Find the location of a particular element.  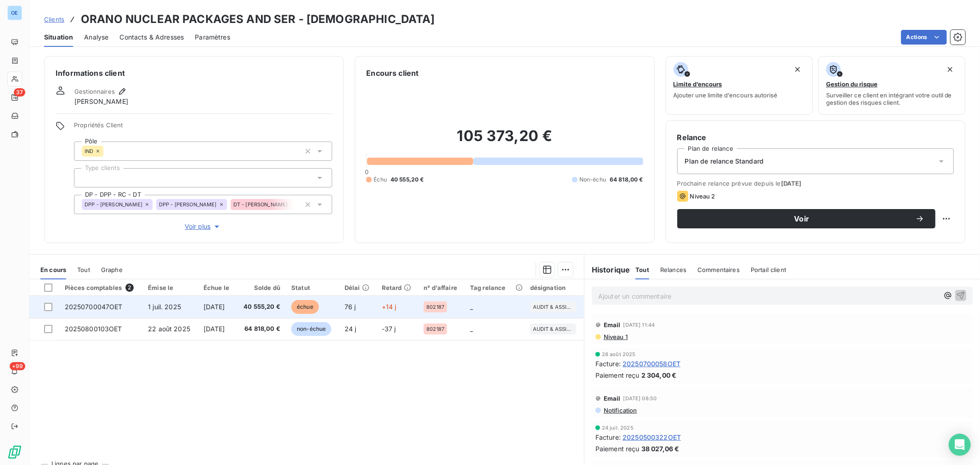

span: +99 is located at coordinates (18, 366).